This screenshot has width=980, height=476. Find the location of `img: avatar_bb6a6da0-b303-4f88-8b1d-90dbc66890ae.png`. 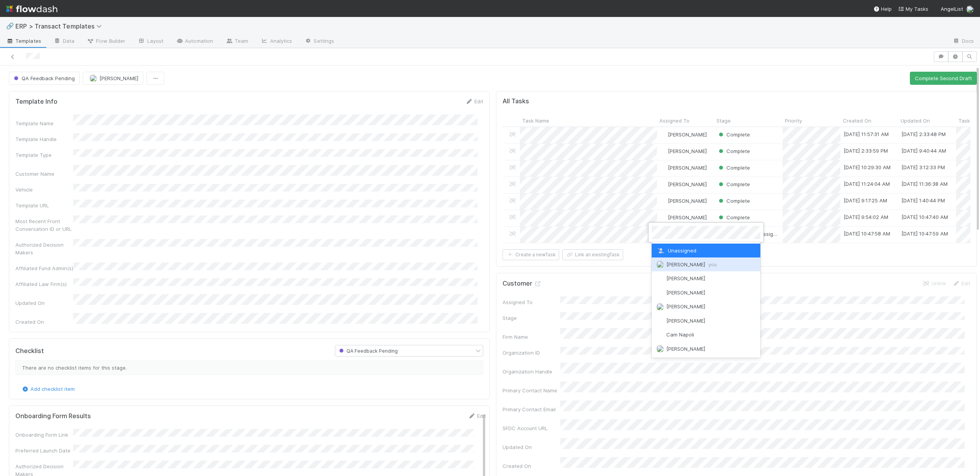

img: avatar_bb6a6da0-b303-4f88-8b1d-90dbc66890ae.png is located at coordinates (660, 292).